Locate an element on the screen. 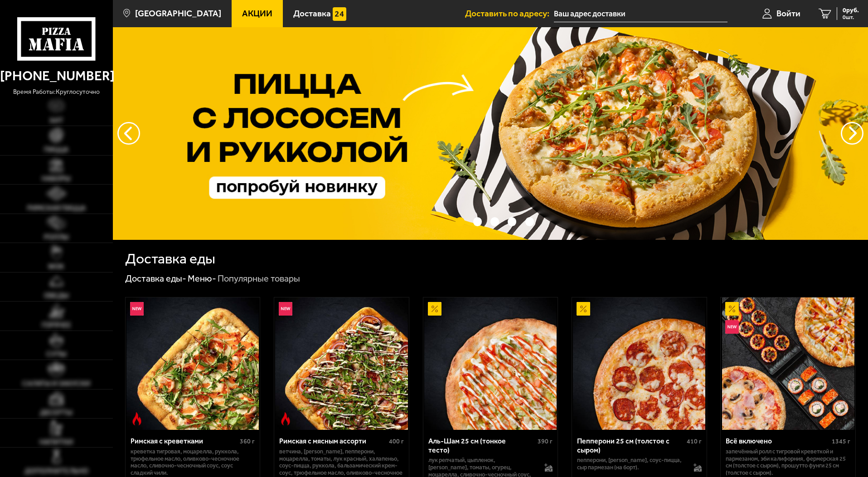 The image size is (868, 477). a: АкционныйПепперони 25 см (толстое с сыром) is located at coordinates (639, 363).